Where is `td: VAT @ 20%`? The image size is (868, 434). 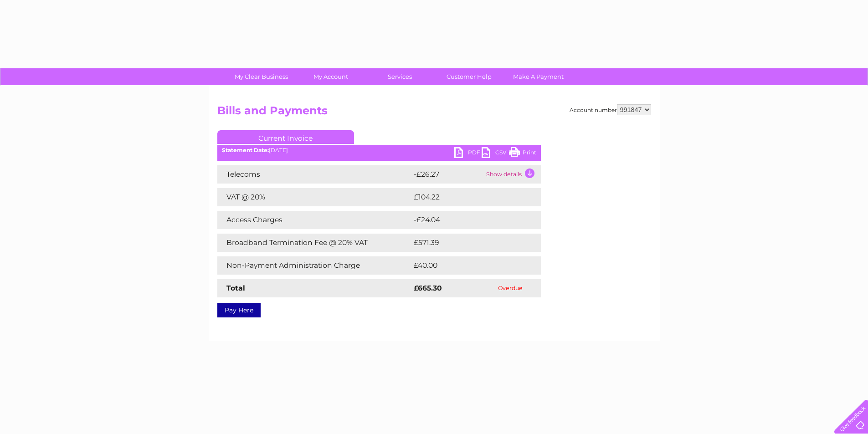 td: VAT @ 20% is located at coordinates (314, 197).